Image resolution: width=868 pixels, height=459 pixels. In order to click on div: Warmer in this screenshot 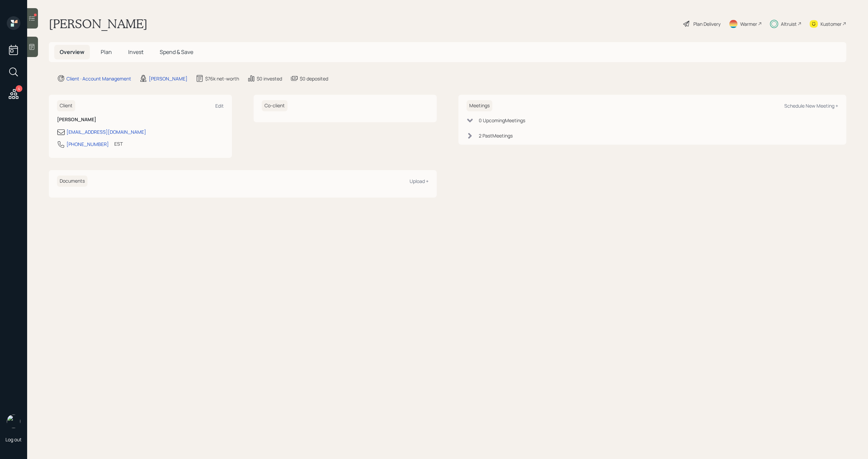, I will do `click(749, 24)`.